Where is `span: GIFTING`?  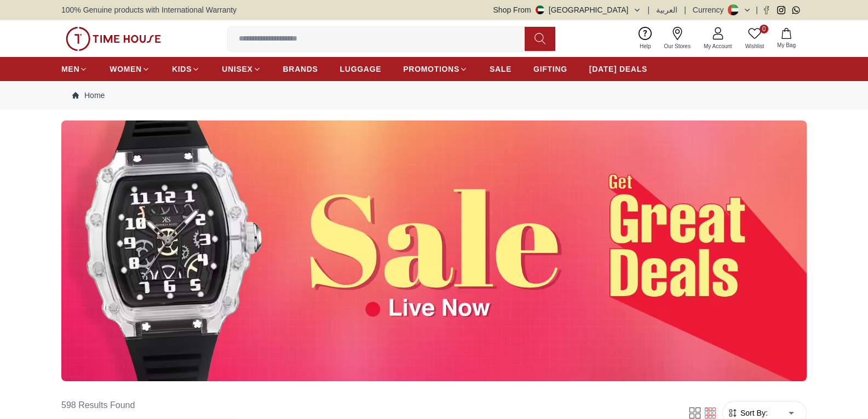
span: GIFTING is located at coordinates (551, 69).